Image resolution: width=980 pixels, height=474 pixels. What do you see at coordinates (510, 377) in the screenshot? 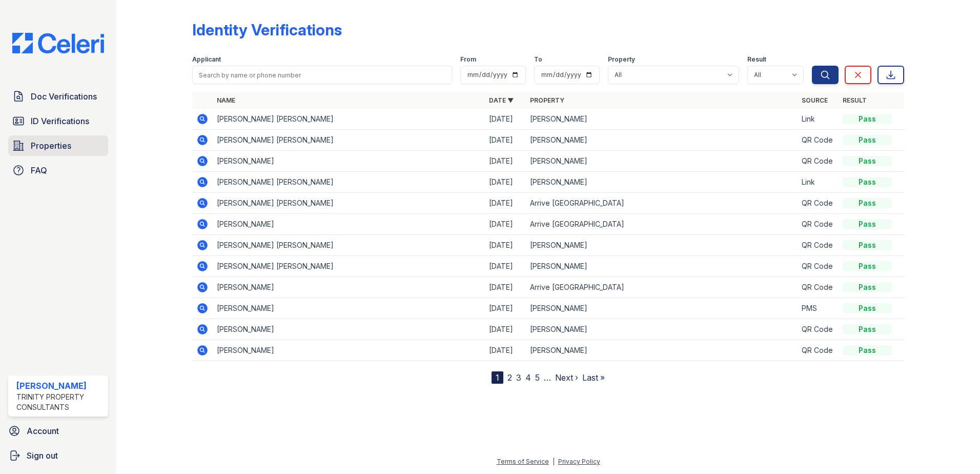
I see `a: 2` at bounding box center [510, 377].